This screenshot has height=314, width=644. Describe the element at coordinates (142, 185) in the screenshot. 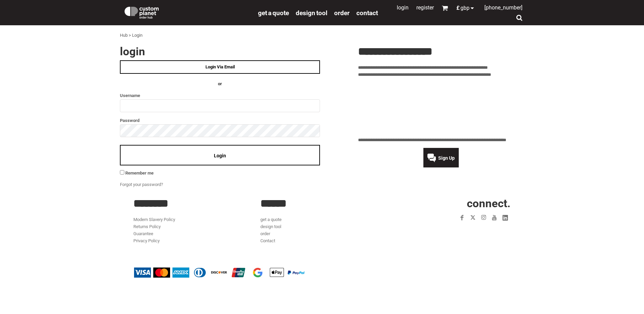

I see `a: Forgot your password?` at that location.